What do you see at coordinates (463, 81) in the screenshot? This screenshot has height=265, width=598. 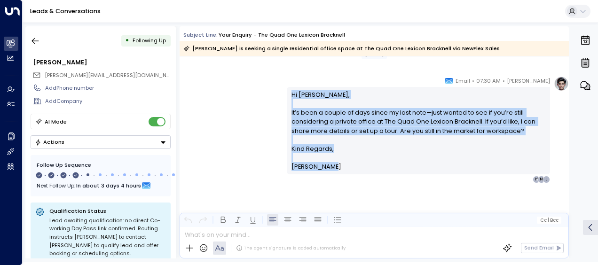 I see `span: Email` at bounding box center [463, 81].